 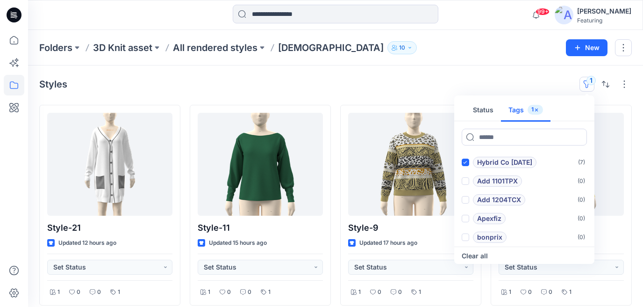 What do you see at coordinates (87, 243) in the screenshot?
I see `p: Updated 12 hours ago` at bounding box center [87, 243].